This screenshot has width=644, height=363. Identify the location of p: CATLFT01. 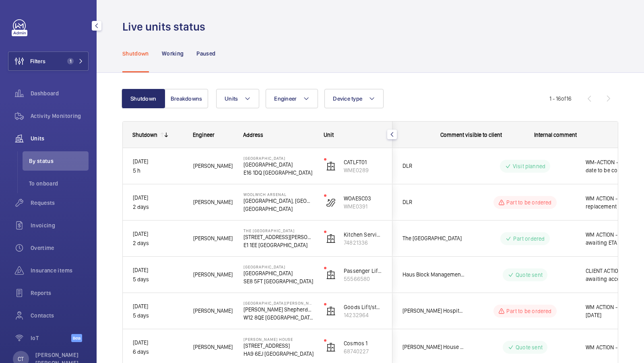
(363, 162).